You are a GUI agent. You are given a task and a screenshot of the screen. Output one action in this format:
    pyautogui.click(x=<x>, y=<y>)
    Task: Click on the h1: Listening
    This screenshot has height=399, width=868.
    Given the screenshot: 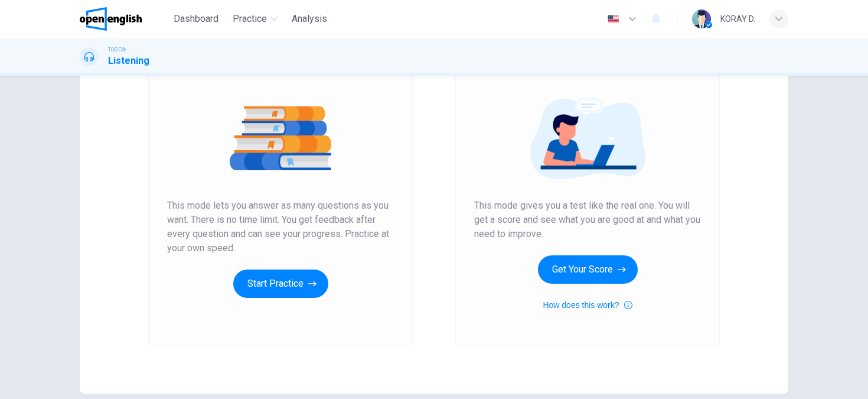 What is the action you would take?
    pyautogui.click(x=129, y=61)
    